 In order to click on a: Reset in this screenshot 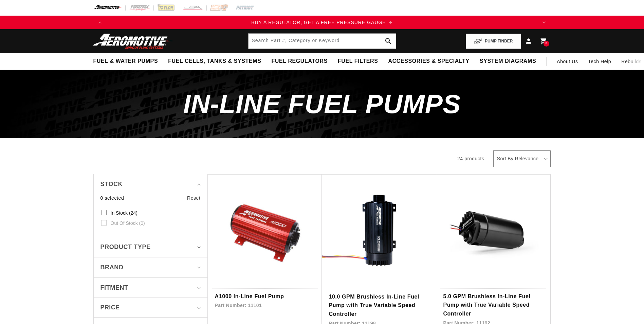, I will do `click(194, 198)`.